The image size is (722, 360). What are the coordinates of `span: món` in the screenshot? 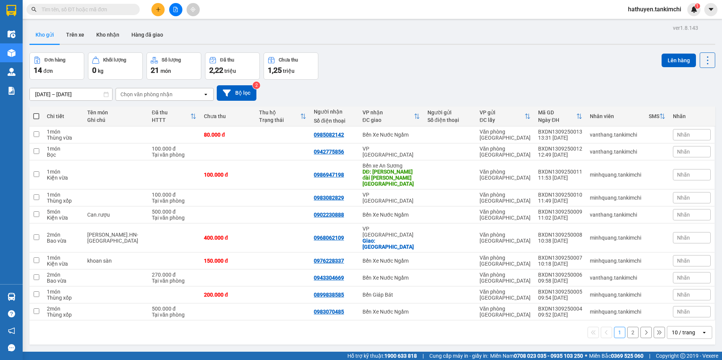 It's located at (166, 71).